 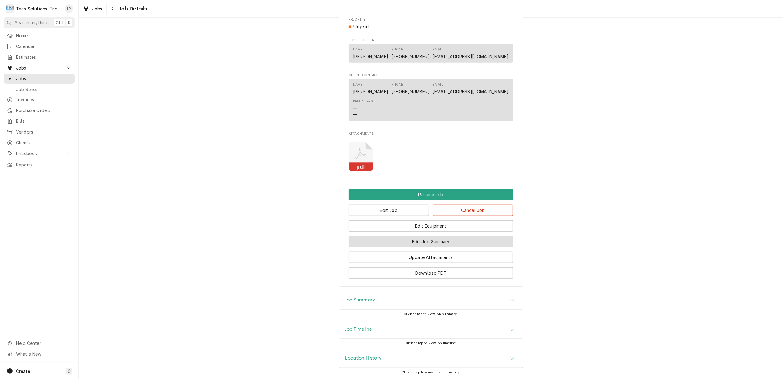 What do you see at coordinates (10, 9) in the screenshot?
I see `div: T` at bounding box center [10, 9].